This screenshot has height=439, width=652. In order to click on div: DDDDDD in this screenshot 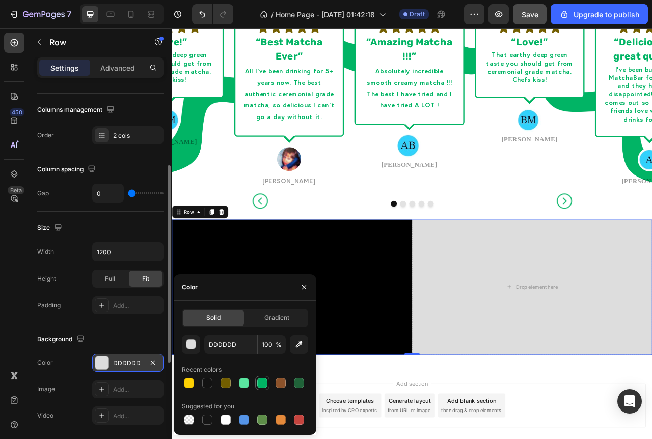, I will do `click(128, 364)`.